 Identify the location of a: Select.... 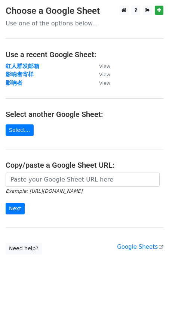
(19, 130).